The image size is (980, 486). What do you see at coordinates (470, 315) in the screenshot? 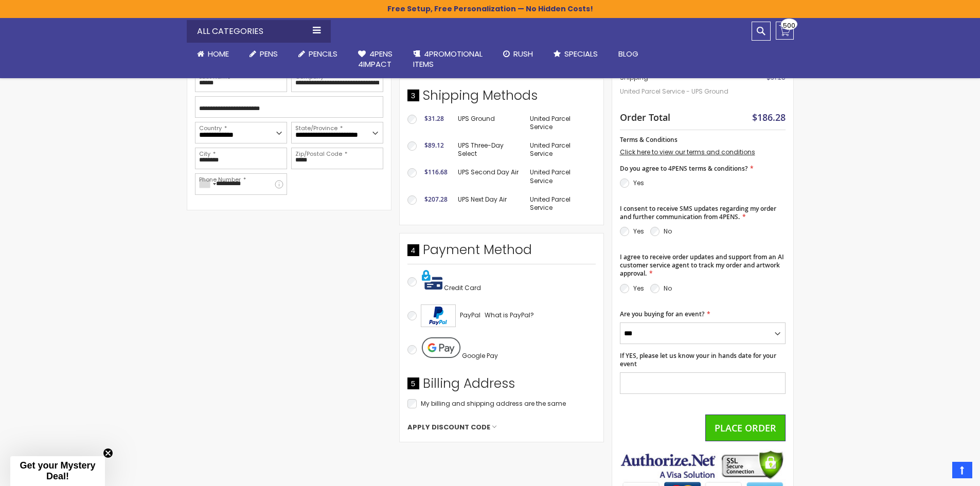
I see `span: PayPal` at bounding box center [470, 315].